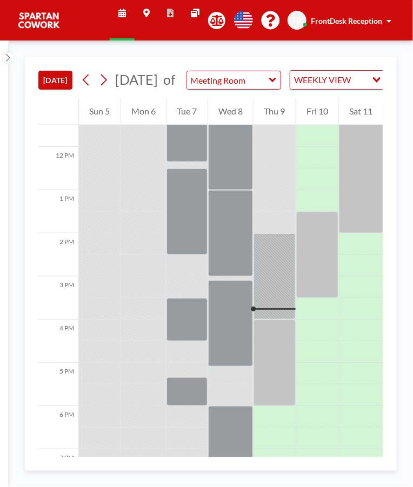  I want to click on div: 3 PM, so click(58, 298).